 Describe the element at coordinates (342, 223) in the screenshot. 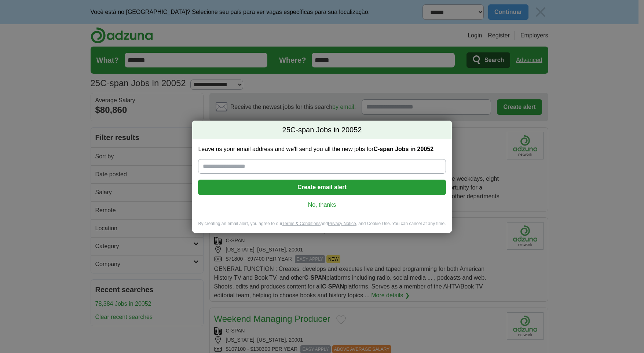

I see `a: Privacy Notice` at that location.